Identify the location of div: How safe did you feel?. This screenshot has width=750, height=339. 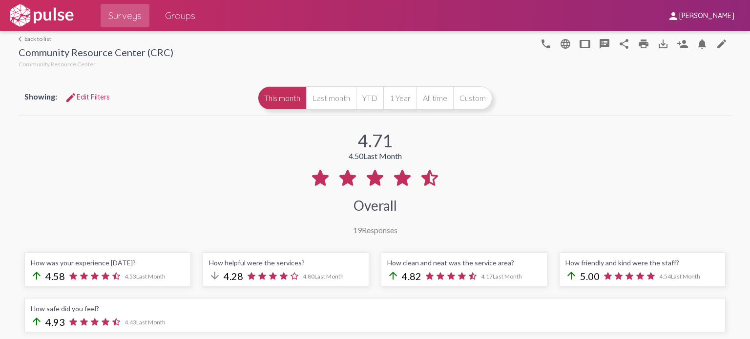
(374, 309).